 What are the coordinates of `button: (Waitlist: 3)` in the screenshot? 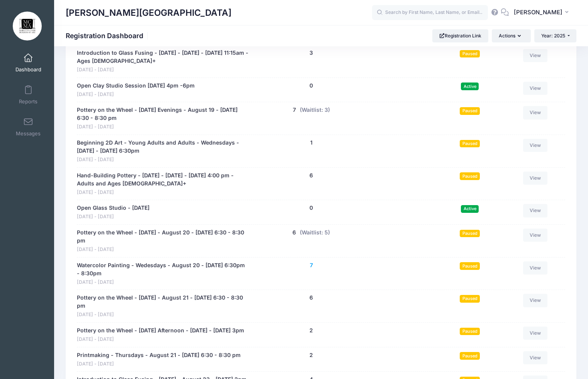 It's located at (315, 110).